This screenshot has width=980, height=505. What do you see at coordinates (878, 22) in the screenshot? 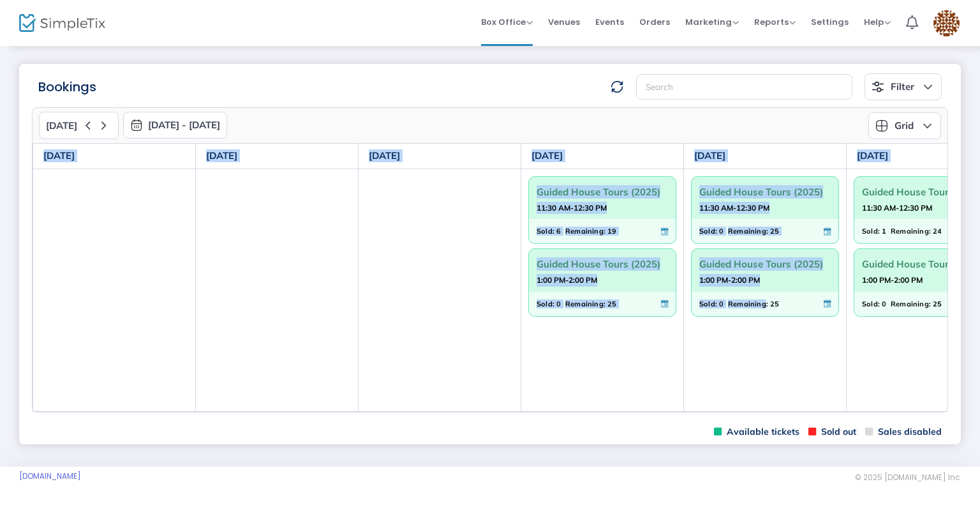
I see `span: Help` at bounding box center [878, 22].